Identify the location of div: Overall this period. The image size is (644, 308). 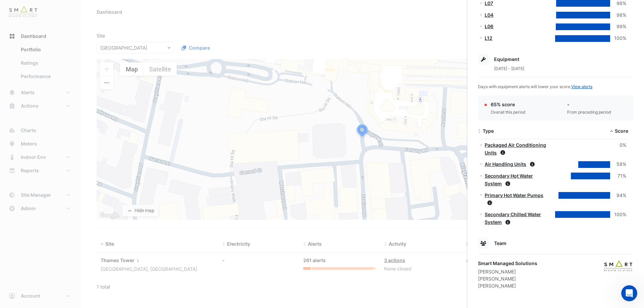
(508, 112).